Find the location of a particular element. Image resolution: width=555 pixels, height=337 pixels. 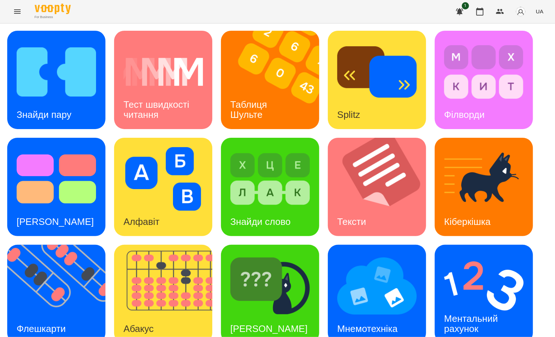

img: Тексти is located at coordinates (382, 187).